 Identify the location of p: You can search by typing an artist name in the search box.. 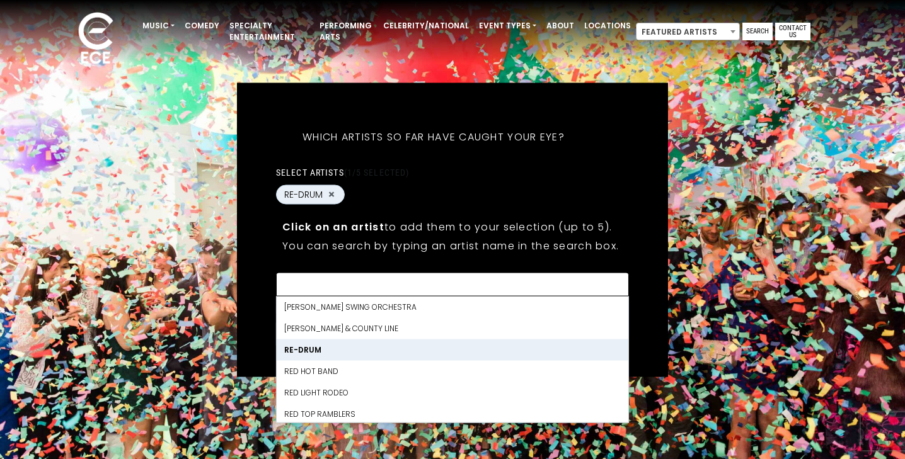
(453, 245).